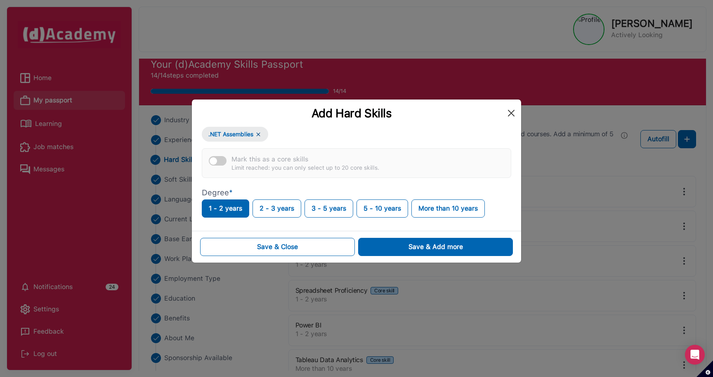 This screenshot has height=377, width=713. What do you see at coordinates (277, 247) in the screenshot?
I see `div: Save & Close` at bounding box center [277, 247].